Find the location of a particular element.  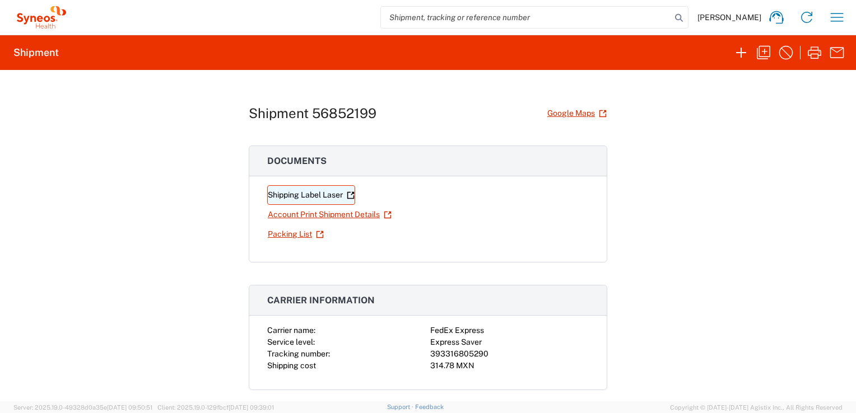

a: Feedback is located at coordinates (429, 407).